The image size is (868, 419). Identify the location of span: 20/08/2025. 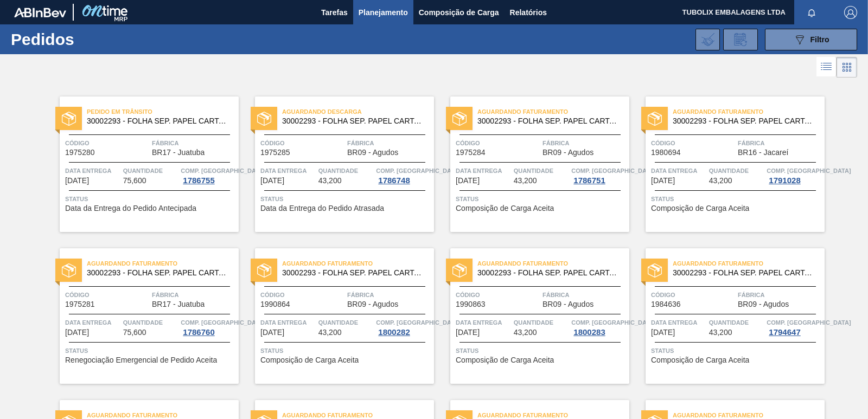
(663, 332).